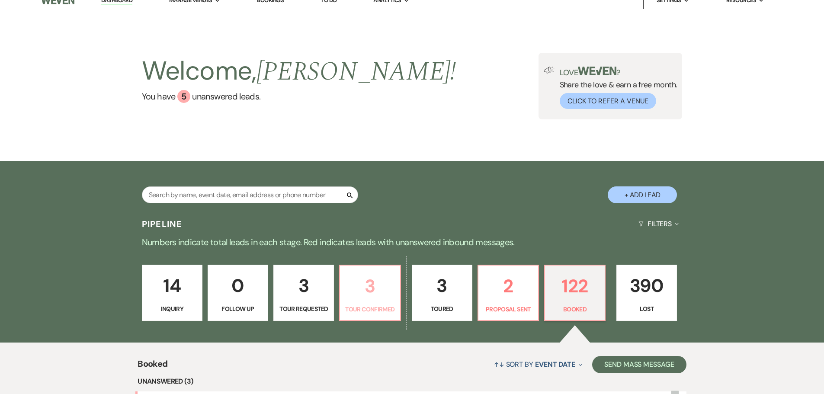 The width and height of the screenshot is (824, 394). Describe the element at coordinates (370, 293) in the screenshot. I see `a: 3Tour Confirmed` at that location.